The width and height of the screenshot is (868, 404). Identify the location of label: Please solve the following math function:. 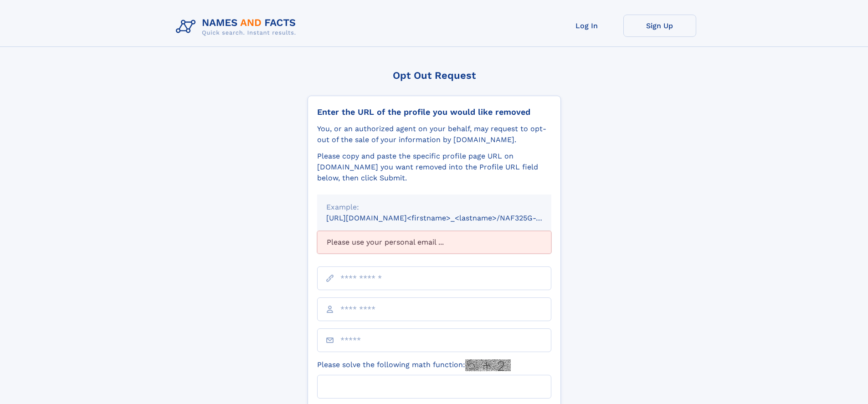
(414, 365).